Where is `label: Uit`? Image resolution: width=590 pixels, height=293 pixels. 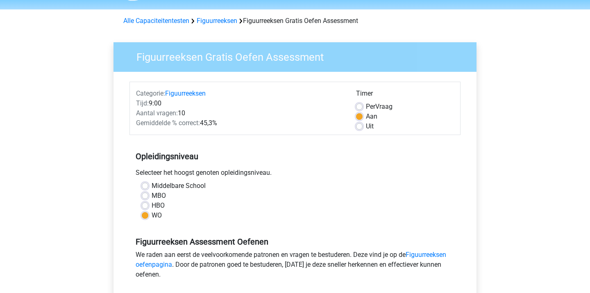
label: Uit is located at coordinates (370, 126).